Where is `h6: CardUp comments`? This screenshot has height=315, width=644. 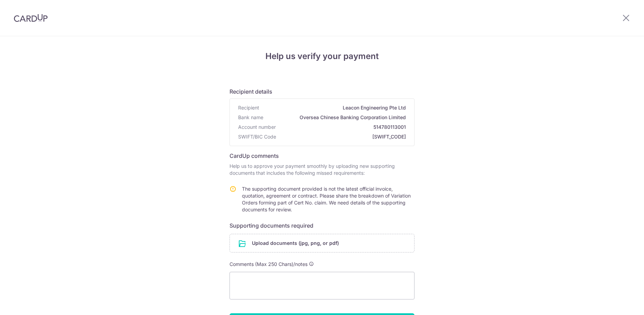 h6: CardUp comments is located at coordinates (322, 156).